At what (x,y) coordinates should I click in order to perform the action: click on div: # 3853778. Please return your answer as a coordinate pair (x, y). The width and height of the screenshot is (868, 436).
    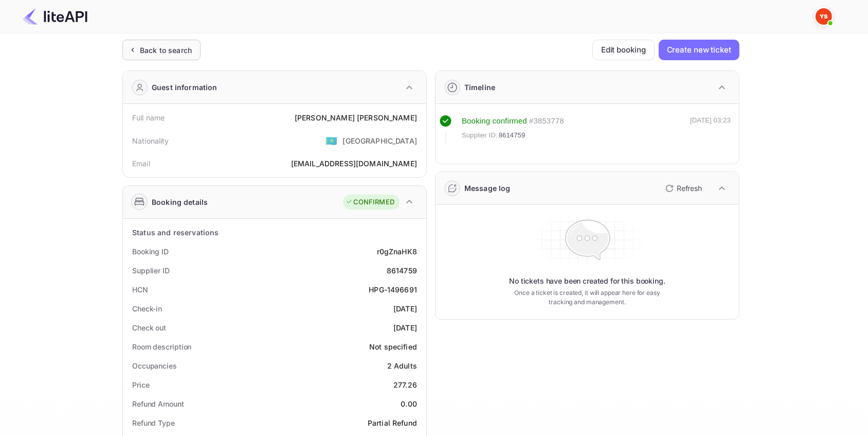
    Looking at the image, I should click on (547, 121).